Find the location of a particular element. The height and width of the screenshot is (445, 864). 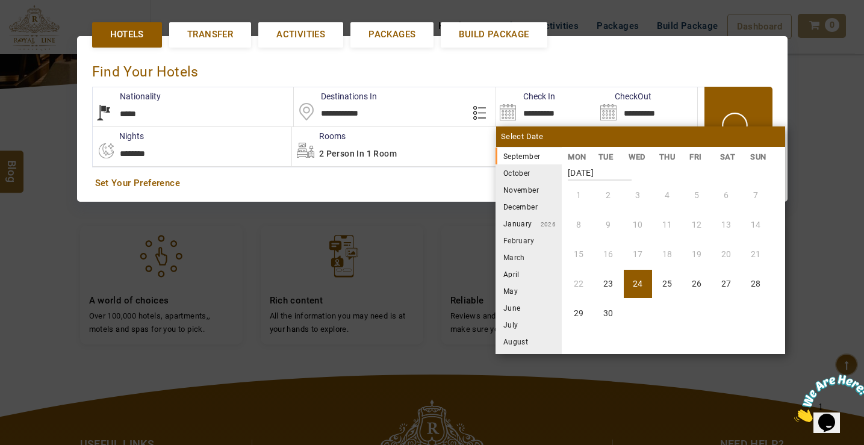

li: Friday, 26 September 2025 is located at coordinates (697, 284).